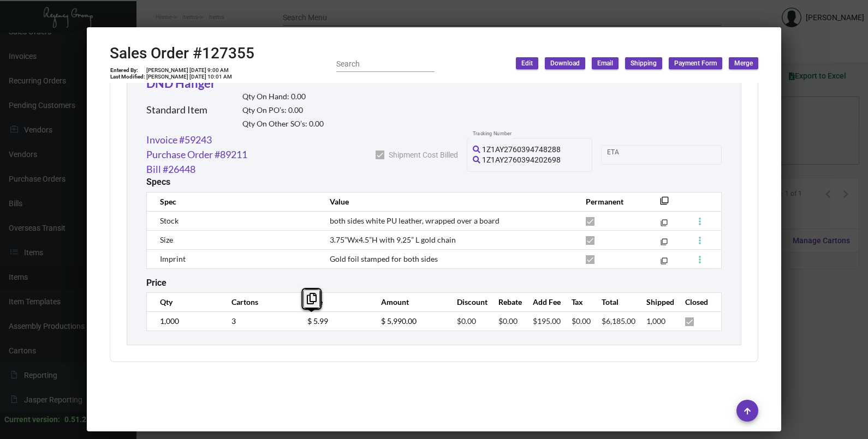  I want to click on span: Download, so click(565, 64).